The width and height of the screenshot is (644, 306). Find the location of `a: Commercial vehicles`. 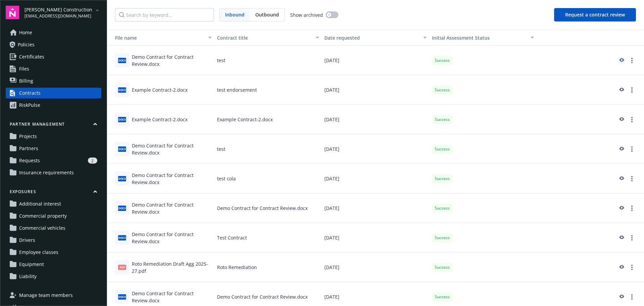

a: Commercial vehicles is located at coordinates (53, 228).